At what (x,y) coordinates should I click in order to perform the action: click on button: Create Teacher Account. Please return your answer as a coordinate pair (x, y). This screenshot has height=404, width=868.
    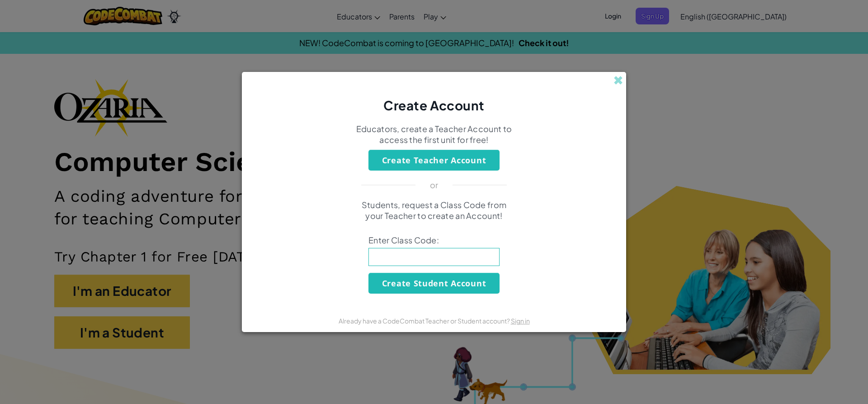
    Looking at the image, I should click on (434, 160).